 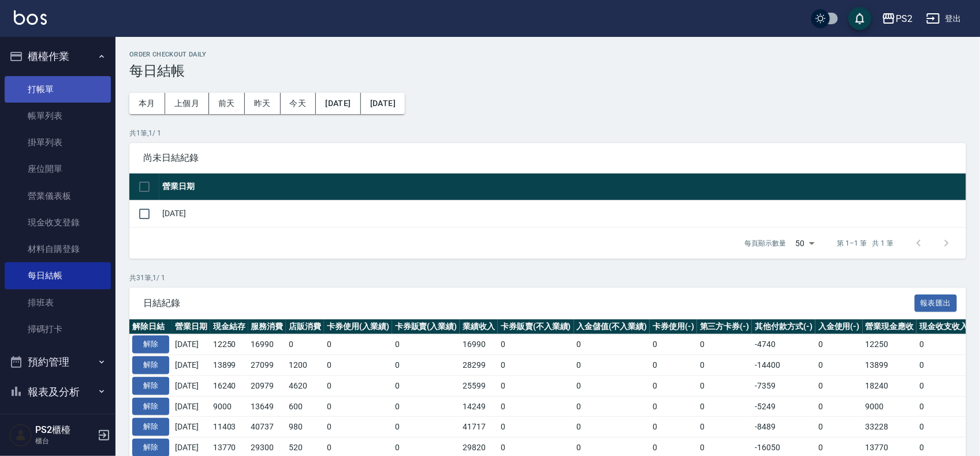 I want to click on th: 營業現金應收, so click(x=889, y=327).